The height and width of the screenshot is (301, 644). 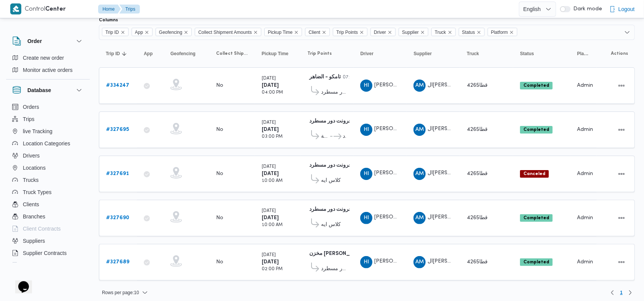 I want to click on b: # 327691, so click(x=117, y=173).